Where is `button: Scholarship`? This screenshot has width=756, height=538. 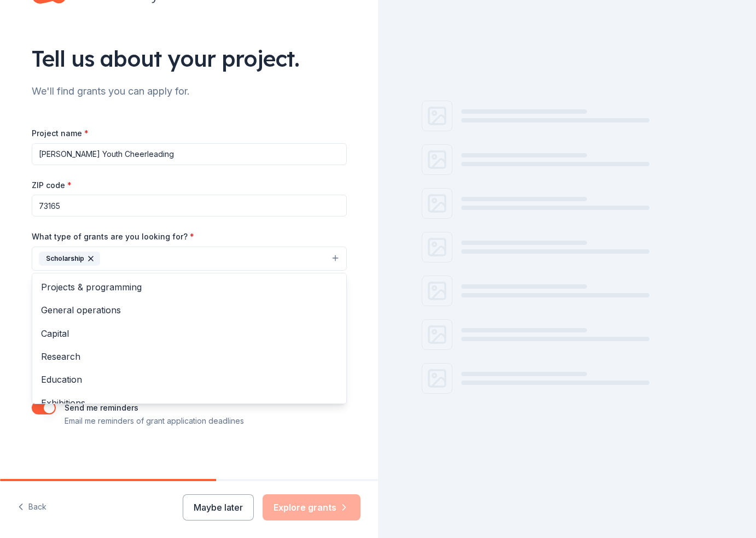
button: Scholarship is located at coordinates (189, 258).